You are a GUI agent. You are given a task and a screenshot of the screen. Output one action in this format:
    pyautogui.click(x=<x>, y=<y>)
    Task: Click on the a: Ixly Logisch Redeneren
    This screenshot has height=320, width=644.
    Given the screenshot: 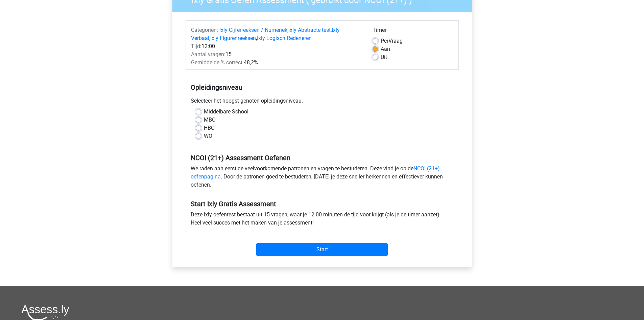 What is the action you would take?
    pyautogui.click(x=284, y=38)
    